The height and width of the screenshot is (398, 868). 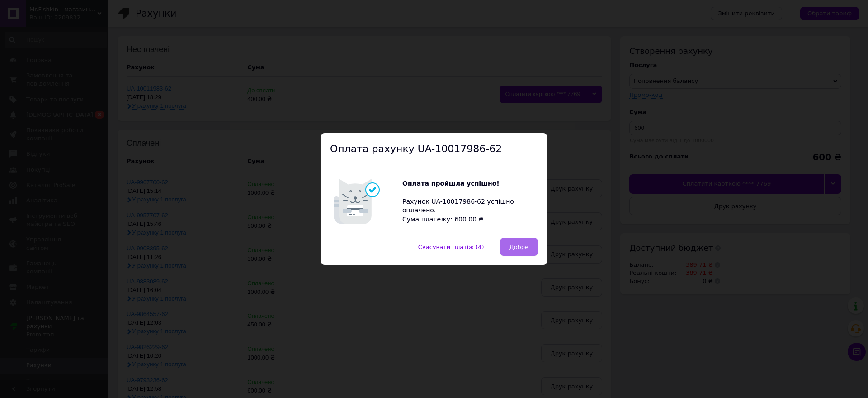 What do you see at coordinates (519, 246) in the screenshot?
I see `button: Добре` at bounding box center [519, 246].